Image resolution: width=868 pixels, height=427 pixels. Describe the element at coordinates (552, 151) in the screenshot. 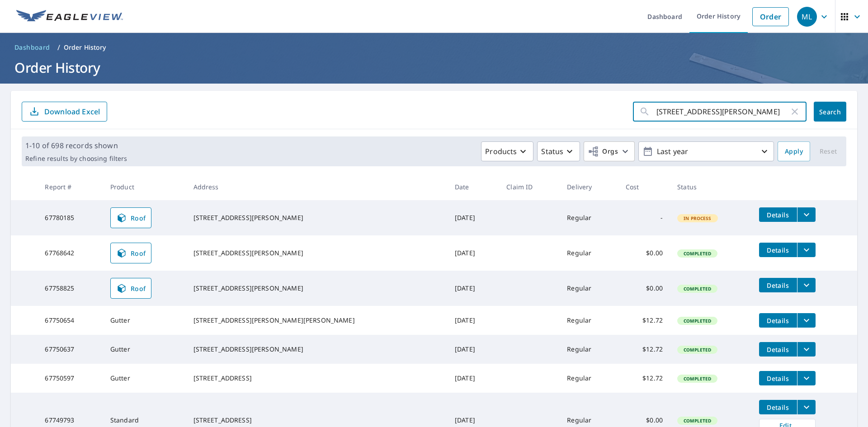

I see `p: Status` at that location.